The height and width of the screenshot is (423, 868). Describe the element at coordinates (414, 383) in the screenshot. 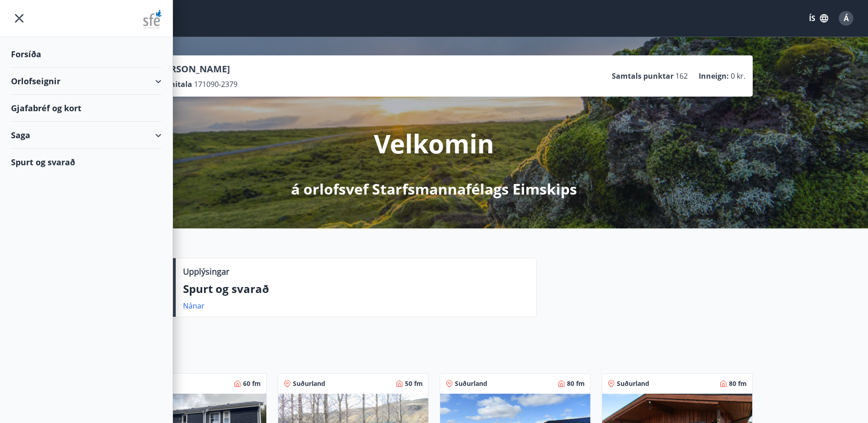

I see `span: 50 fm` at that location.